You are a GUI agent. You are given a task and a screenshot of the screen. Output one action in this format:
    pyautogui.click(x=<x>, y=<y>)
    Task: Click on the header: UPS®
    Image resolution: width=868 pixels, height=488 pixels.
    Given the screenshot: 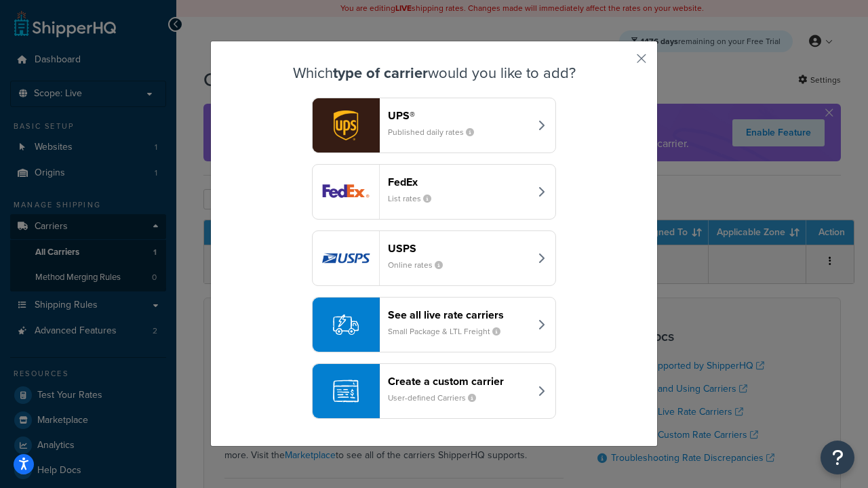 What is the action you would take?
    pyautogui.click(x=459, y=116)
    